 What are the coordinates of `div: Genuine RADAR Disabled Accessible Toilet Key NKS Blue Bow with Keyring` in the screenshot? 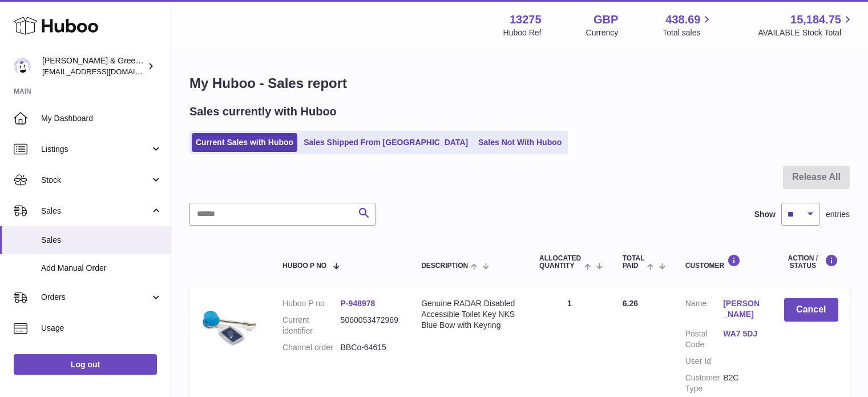 It's located at (468, 314).